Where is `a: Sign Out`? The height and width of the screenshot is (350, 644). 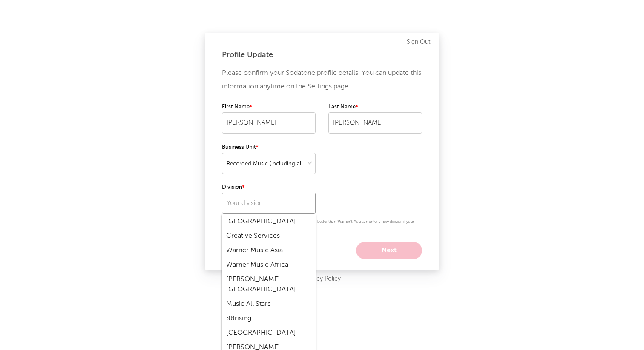
a: Sign Out is located at coordinates (419, 42).